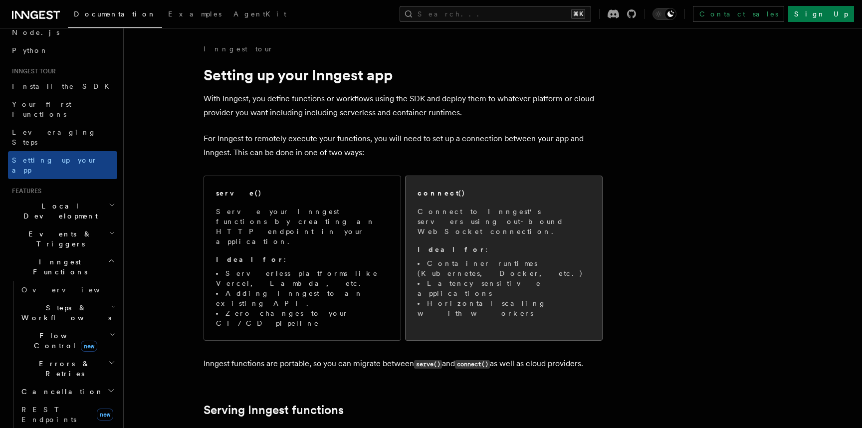  What do you see at coordinates (504, 288) in the screenshot?
I see `li: Latency sensitive applications` at bounding box center [504, 288].